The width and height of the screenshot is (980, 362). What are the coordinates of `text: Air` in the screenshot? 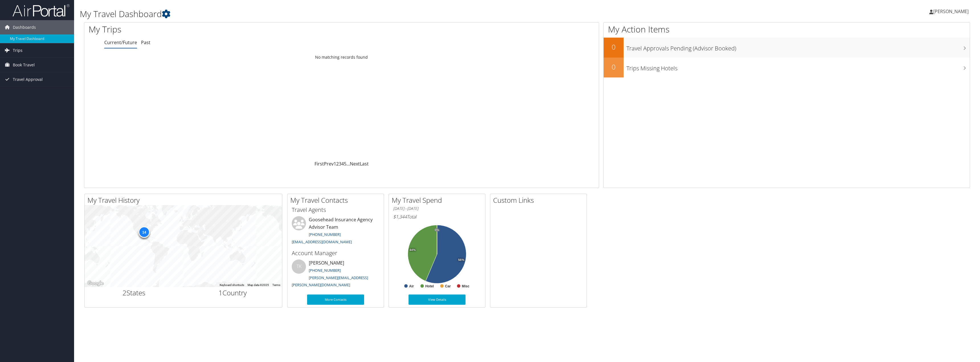 It's located at (412, 286).